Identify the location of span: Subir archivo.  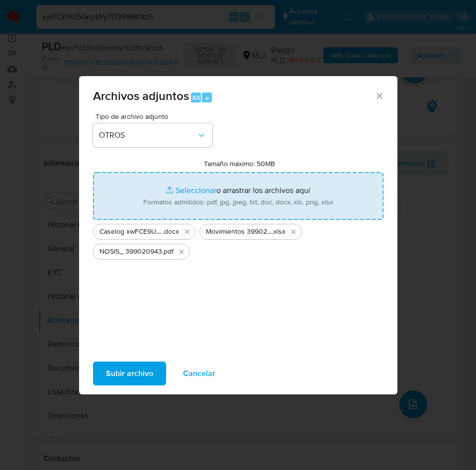
(129, 374).